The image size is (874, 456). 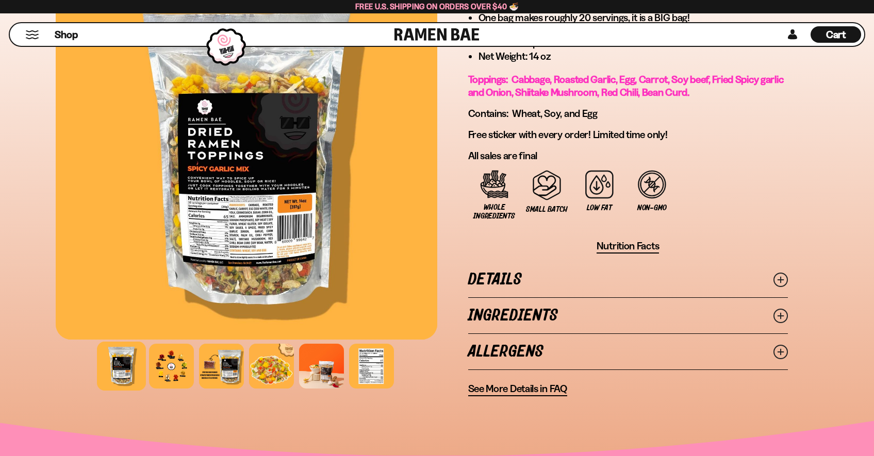 I want to click on span: Free sticker with every order! Limited time only!, so click(x=568, y=135).